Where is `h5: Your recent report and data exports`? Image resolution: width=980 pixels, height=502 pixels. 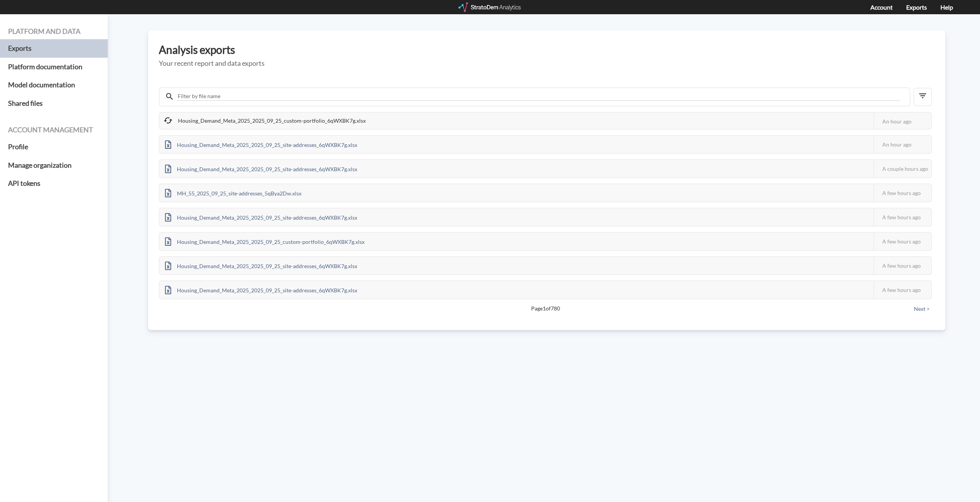
h5: Your recent report and data exports is located at coordinates (546, 63).